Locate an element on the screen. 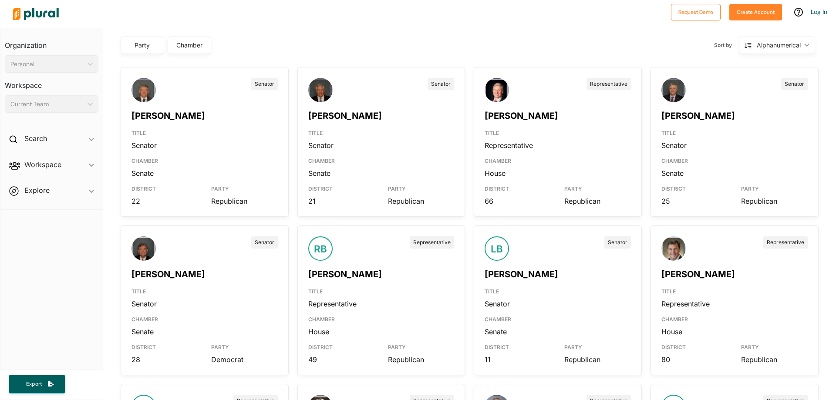 The height and width of the screenshot is (400, 836). h3: Organization is located at coordinates (51, 42).